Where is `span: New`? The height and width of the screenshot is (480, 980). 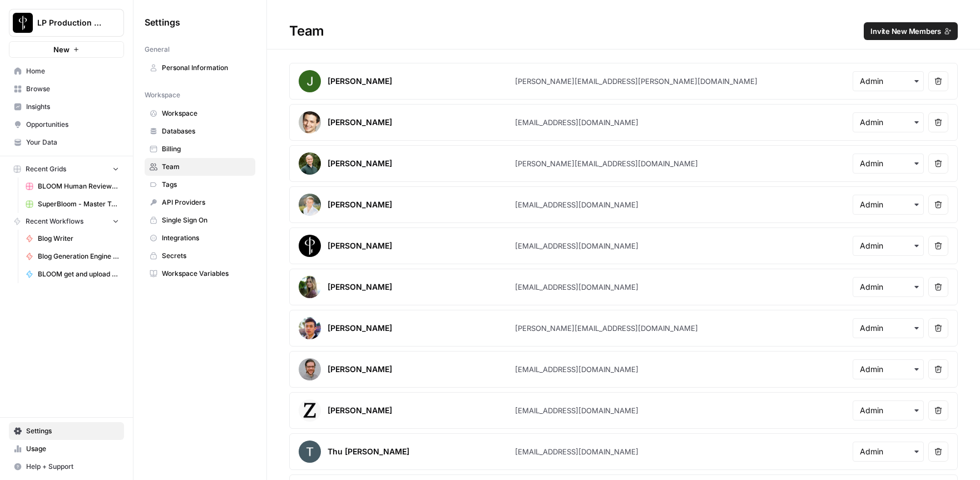 span: New is located at coordinates (62, 50).